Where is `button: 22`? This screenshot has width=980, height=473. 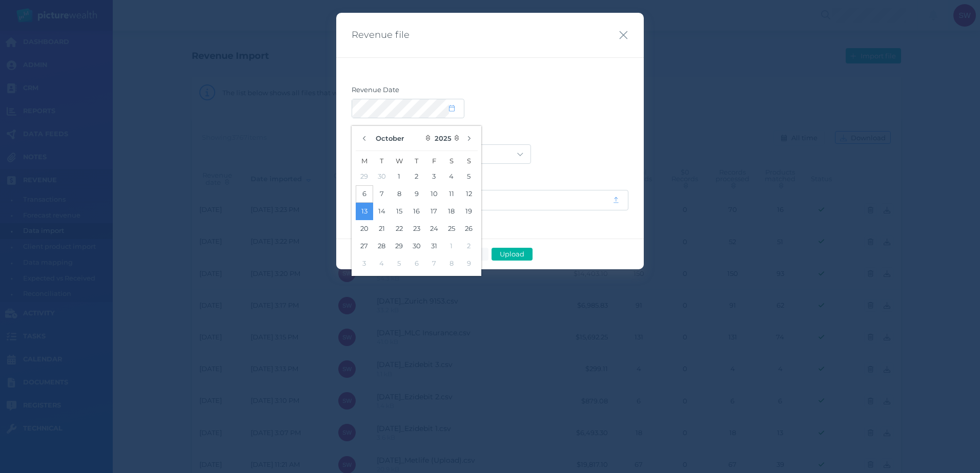
button: 22 is located at coordinates (399, 229).